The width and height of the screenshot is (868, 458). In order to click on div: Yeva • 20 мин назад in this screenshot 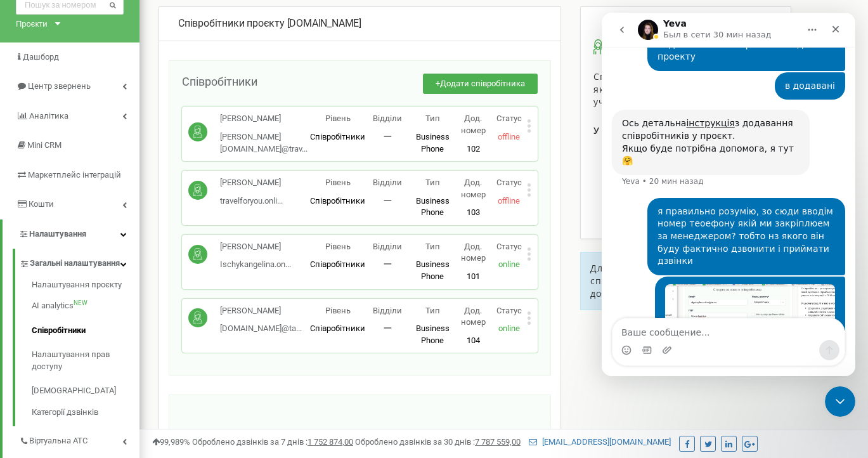, I will do `click(61, 169)`.